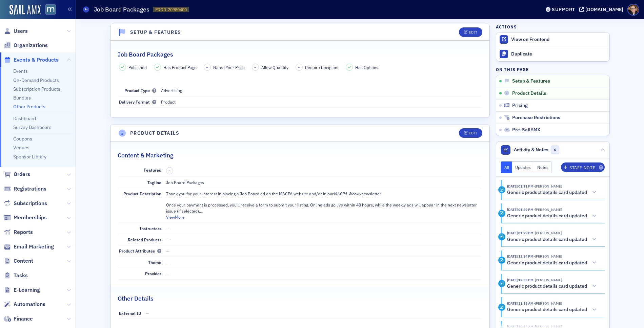  I want to click on span: Activity & Notes, so click(531, 150).